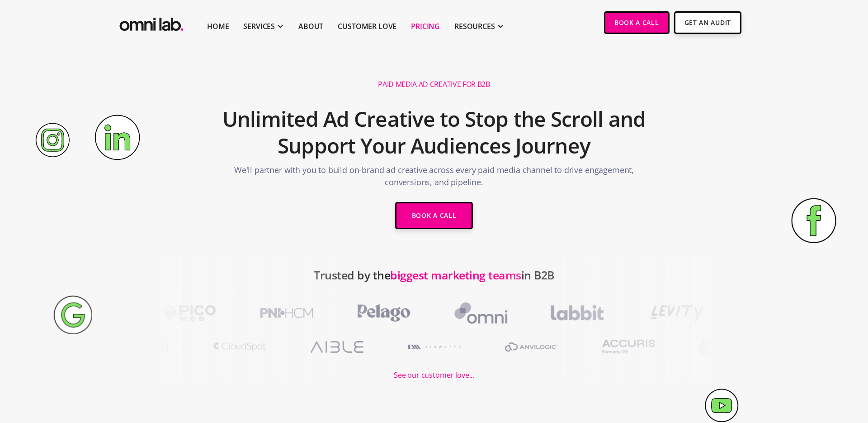  What do you see at coordinates (151, 22) in the screenshot?
I see `img: Omni Lab: B2B SaaS Demand Generation Agency` at bounding box center [151, 22].